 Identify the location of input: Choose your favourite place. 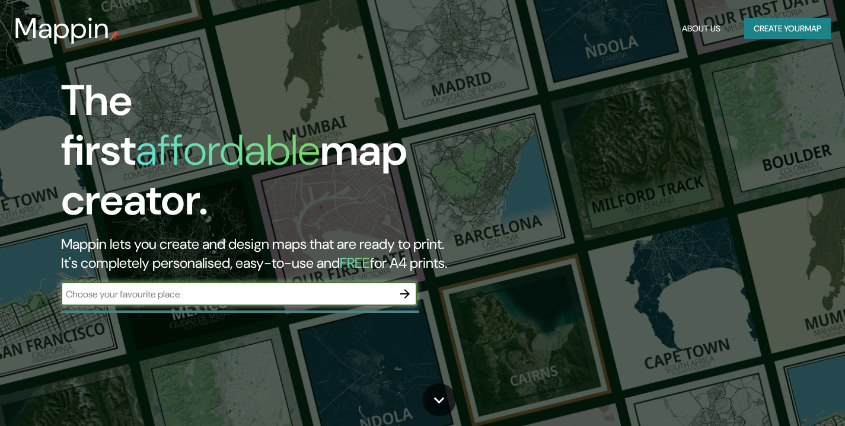
(227, 294).